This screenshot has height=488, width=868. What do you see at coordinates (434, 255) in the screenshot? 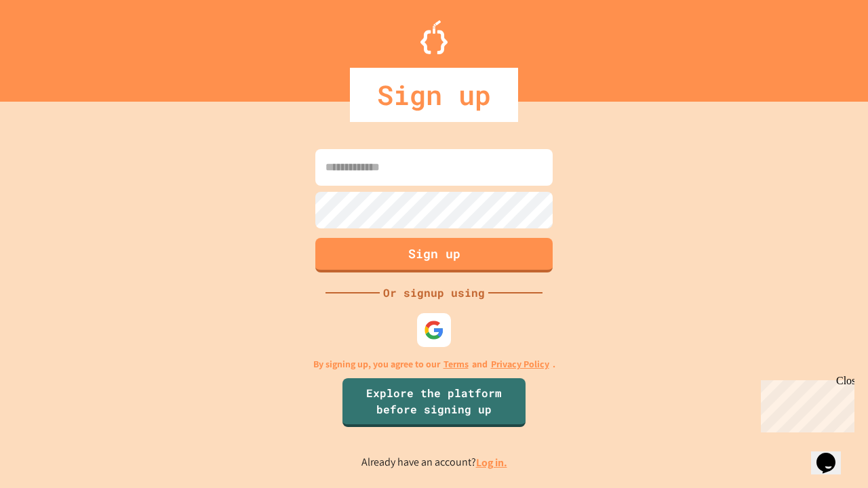
I see `button: Sign up` at bounding box center [434, 255].